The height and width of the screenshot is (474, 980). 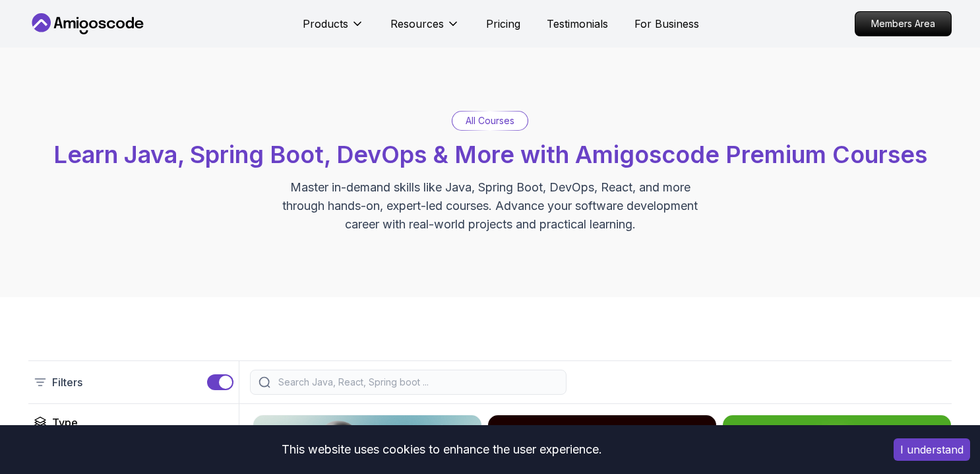 What do you see at coordinates (65, 423) in the screenshot?
I see `h2: Type` at bounding box center [65, 423].